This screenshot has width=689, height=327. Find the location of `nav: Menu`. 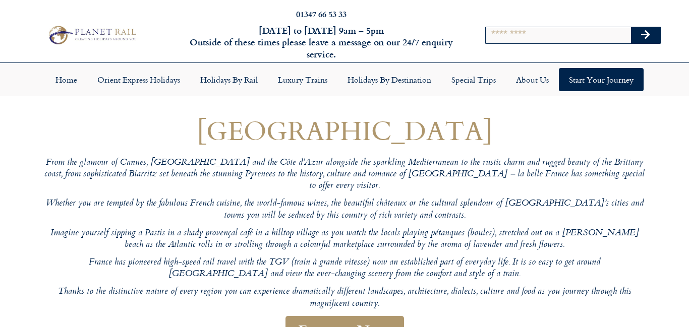

nav: Menu is located at coordinates (344, 80).